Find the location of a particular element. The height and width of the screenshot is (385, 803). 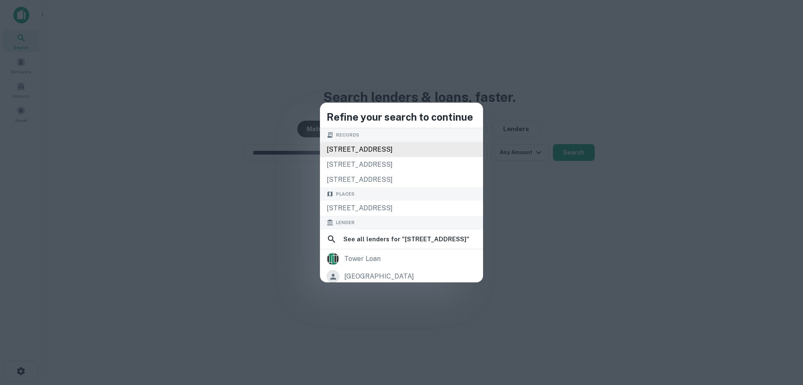

div: tower loan is located at coordinates (362, 259).